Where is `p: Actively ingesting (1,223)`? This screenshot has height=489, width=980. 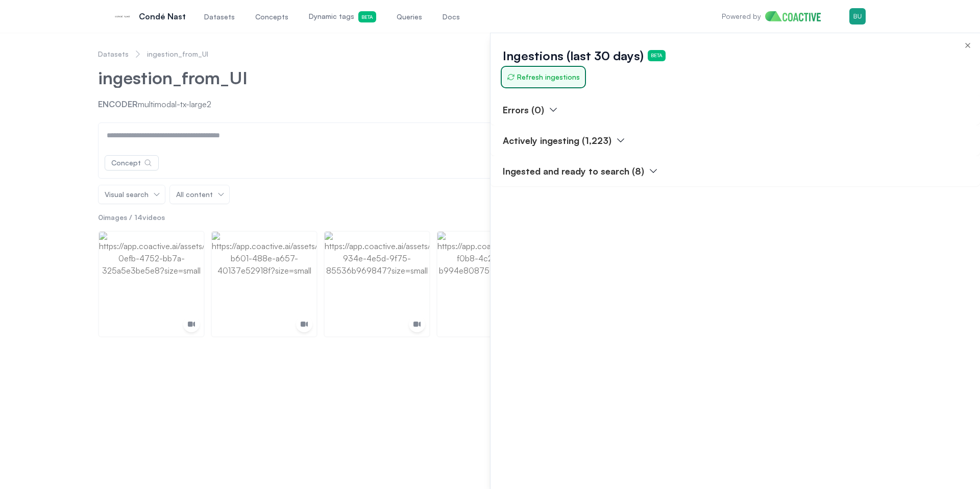 p: Actively ingesting (1,223) is located at coordinates (557, 141).